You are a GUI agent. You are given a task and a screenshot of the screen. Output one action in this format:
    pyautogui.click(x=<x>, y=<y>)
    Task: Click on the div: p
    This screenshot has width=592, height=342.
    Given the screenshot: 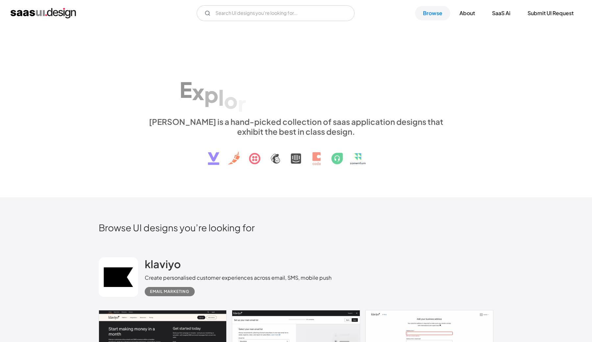 What is the action you would take?
    pyautogui.click(x=211, y=94)
    